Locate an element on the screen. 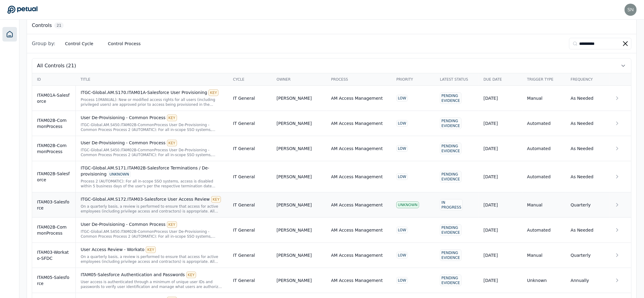 The image size is (644, 298). div: Cycle is located at coordinates (250, 80).